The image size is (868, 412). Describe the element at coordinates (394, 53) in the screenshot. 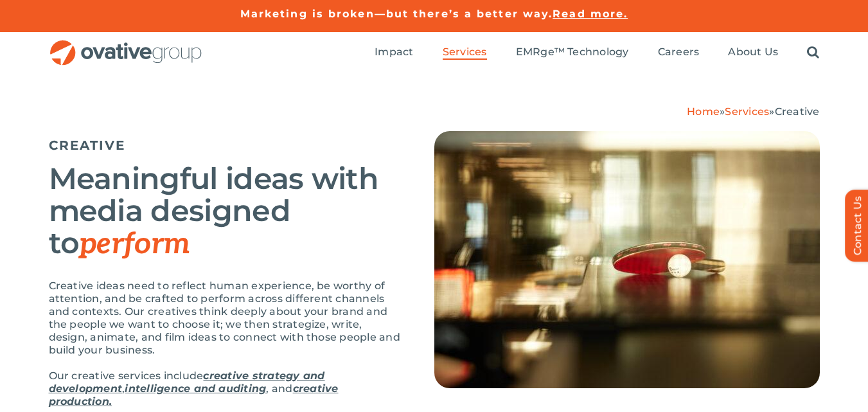

I see `a: Impact` at that location.